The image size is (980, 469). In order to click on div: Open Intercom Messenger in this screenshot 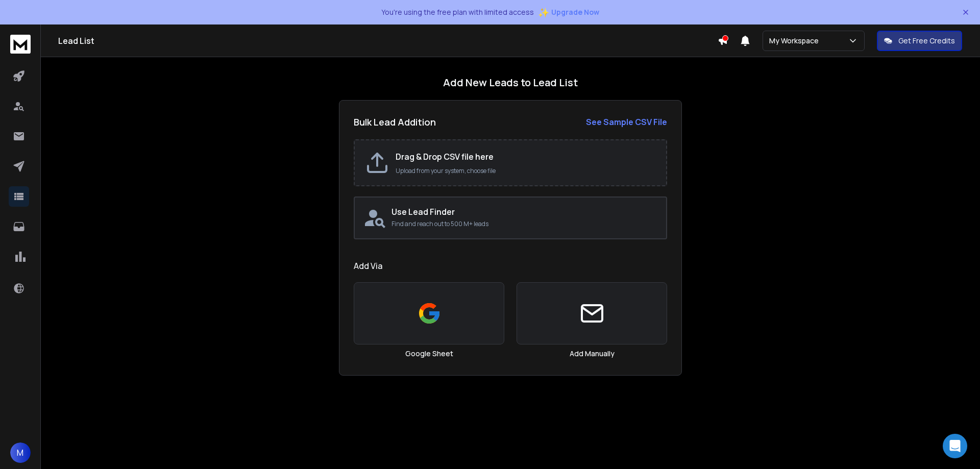, I will do `click(955, 446)`.